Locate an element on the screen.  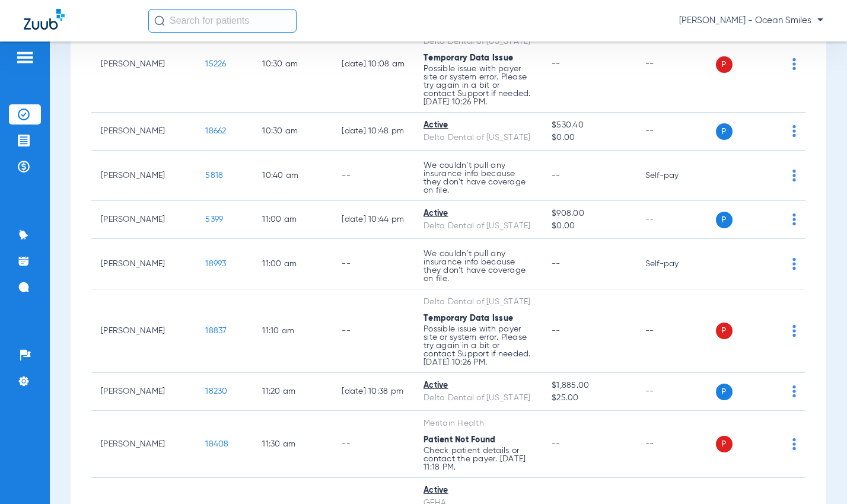
td: 11:10 AM is located at coordinates (293, 331).